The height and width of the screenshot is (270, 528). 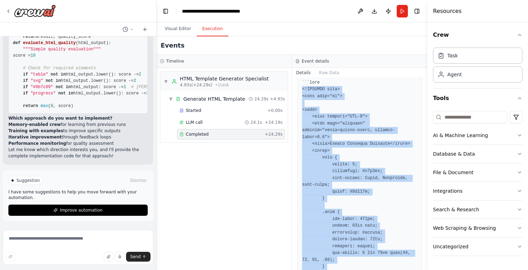 I want to click on span: "table", so click(x=39, y=74).